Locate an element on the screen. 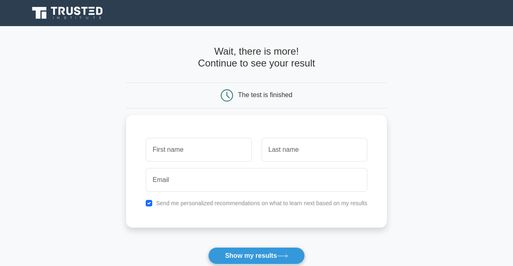 The image size is (513, 266). input: Last name is located at coordinates (314, 150).